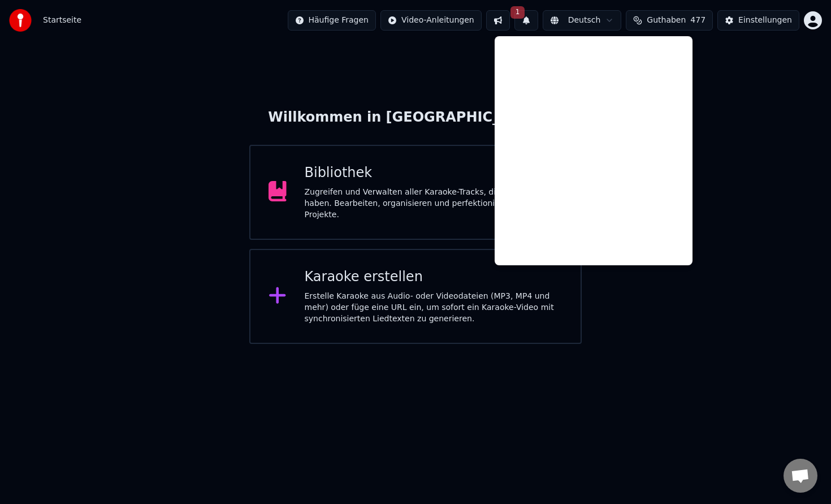  Describe the element at coordinates (434, 203) in the screenshot. I see `div: Zugreifen und Verwalten aller Karaoke-Tracks, die Sie erstellt haben. Bearbeiten, organisieren un...` at that location.